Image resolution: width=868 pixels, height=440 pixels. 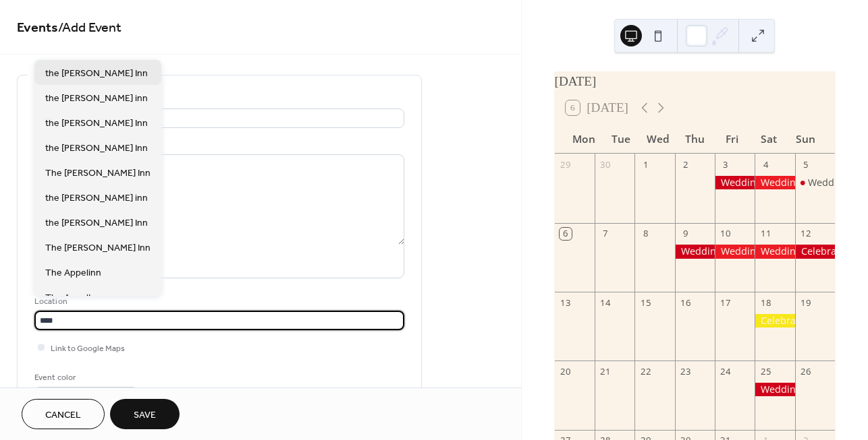 What do you see at coordinates (725, 234) in the screenshot?
I see `div: 10` at bounding box center [725, 234].